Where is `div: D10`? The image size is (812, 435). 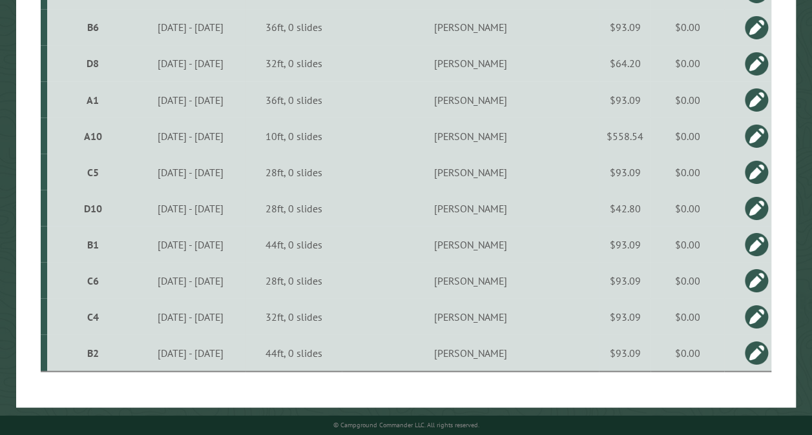 div: D10 is located at coordinates (93, 208).